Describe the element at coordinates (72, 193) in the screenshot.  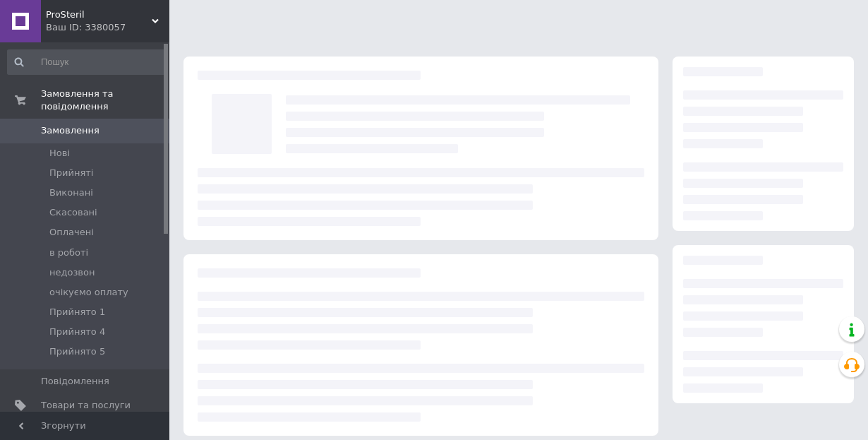
I see `span: Виконані` at that location.